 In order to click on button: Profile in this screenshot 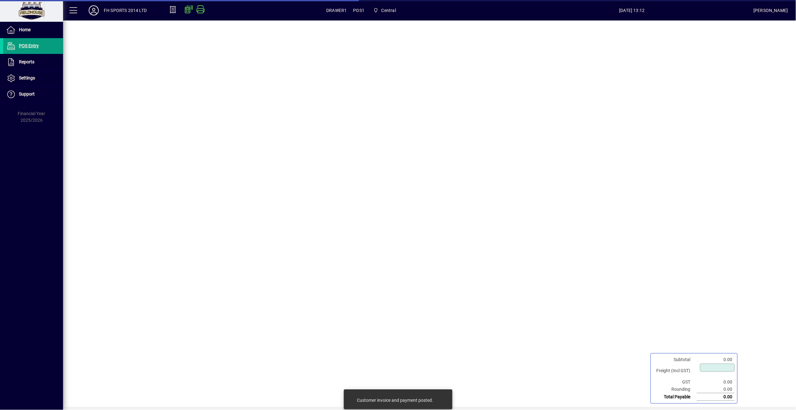, I will do `click(94, 10)`.